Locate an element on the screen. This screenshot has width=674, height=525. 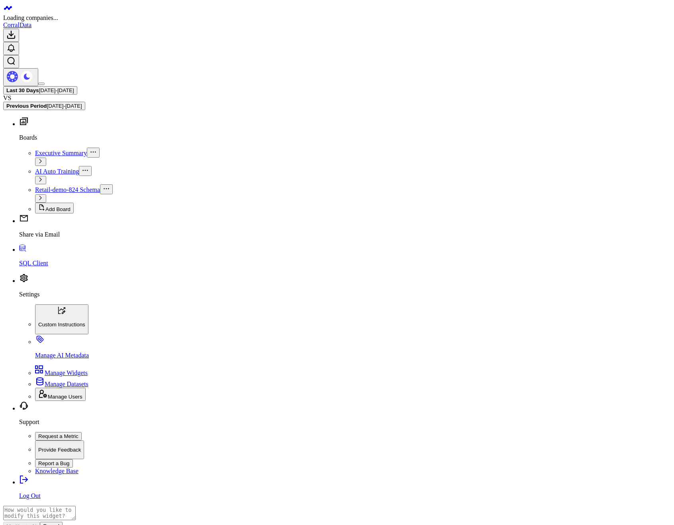
div: VS is located at coordinates (337, 98).